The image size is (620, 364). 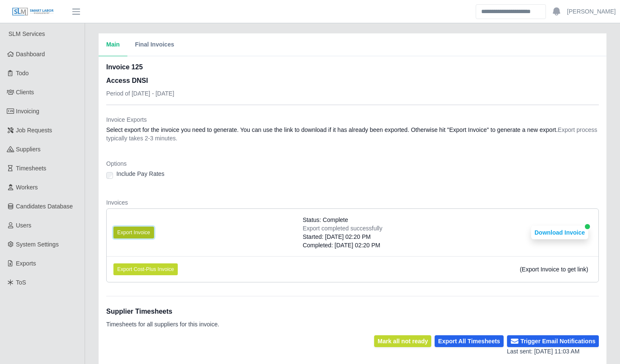 I want to click on span: Clients, so click(x=25, y=92).